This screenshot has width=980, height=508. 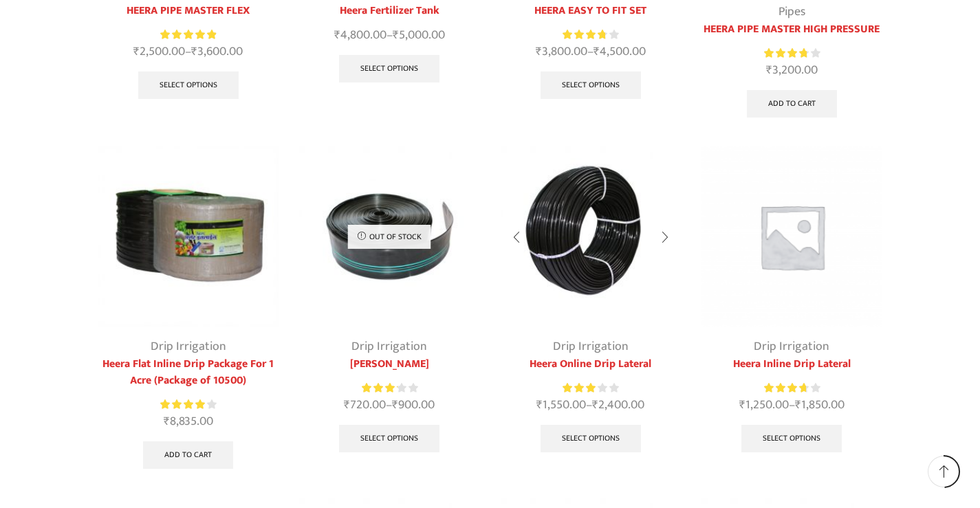 What do you see at coordinates (389, 236) in the screenshot?
I see `img: Krishi Pipe` at bounding box center [389, 236].